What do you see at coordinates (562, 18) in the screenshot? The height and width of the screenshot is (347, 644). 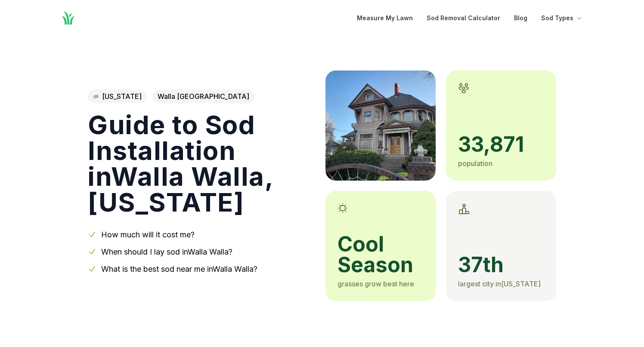 I see `button: Sod Types` at bounding box center [562, 18].